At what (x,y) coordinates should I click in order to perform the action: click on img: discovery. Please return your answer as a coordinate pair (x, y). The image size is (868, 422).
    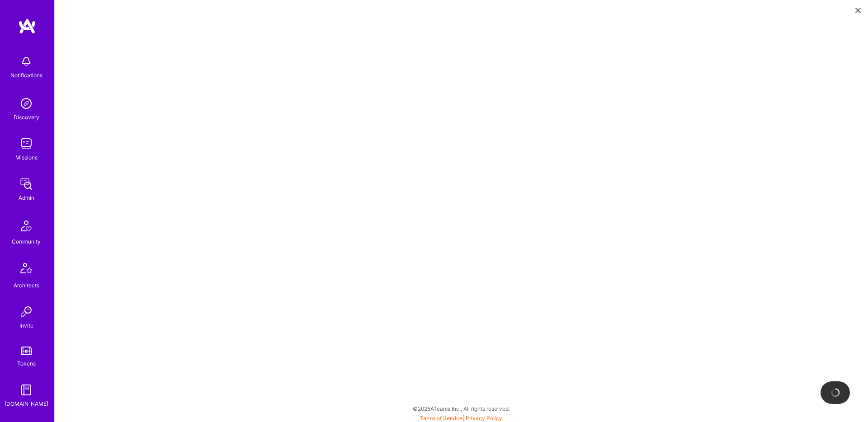
    Looking at the image, I should click on (26, 104).